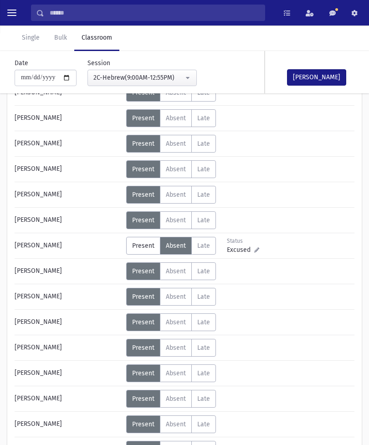 The height and width of the screenshot is (445, 369). Describe the element at coordinates (21, 63) in the screenshot. I see `label: Date` at that location.